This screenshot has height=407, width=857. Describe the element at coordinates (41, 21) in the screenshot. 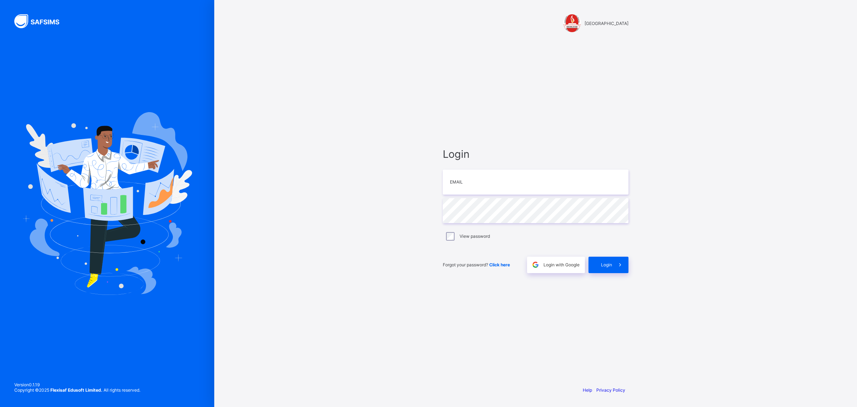

I see `img: SAFSIMS Logo` at that location.